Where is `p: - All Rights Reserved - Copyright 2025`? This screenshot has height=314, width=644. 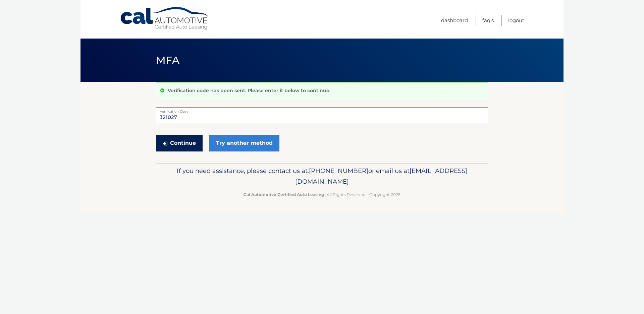
p: - All Rights Reserved - Copyright 2025 is located at coordinates (322, 194).